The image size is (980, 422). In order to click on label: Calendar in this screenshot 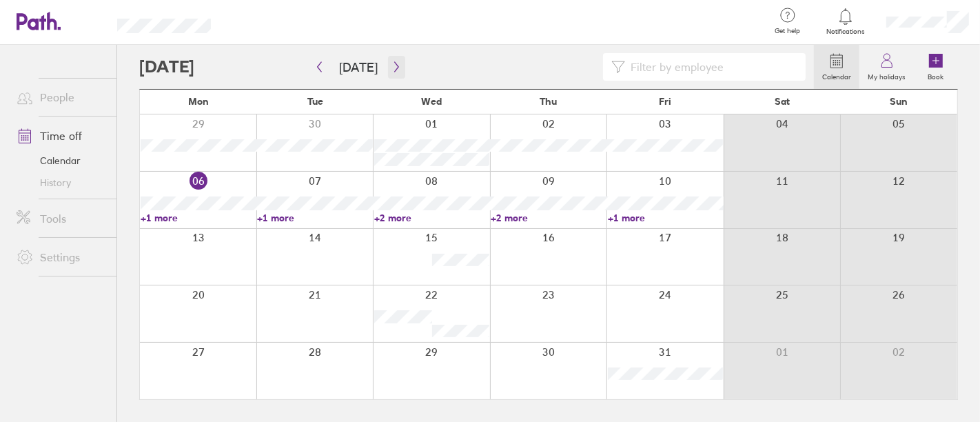, I will do `click(837, 75)`.